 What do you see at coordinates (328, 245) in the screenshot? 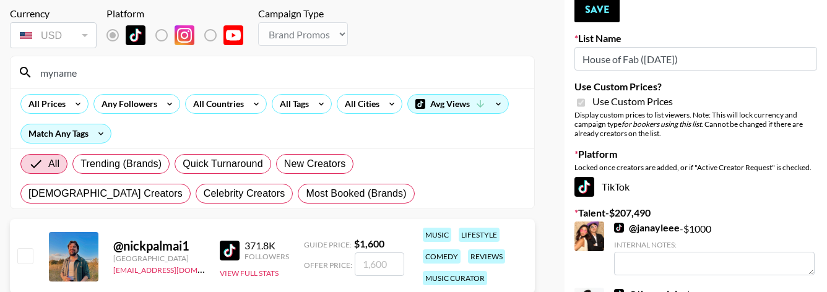
I see `span: Guide Price:` at bounding box center [328, 245].